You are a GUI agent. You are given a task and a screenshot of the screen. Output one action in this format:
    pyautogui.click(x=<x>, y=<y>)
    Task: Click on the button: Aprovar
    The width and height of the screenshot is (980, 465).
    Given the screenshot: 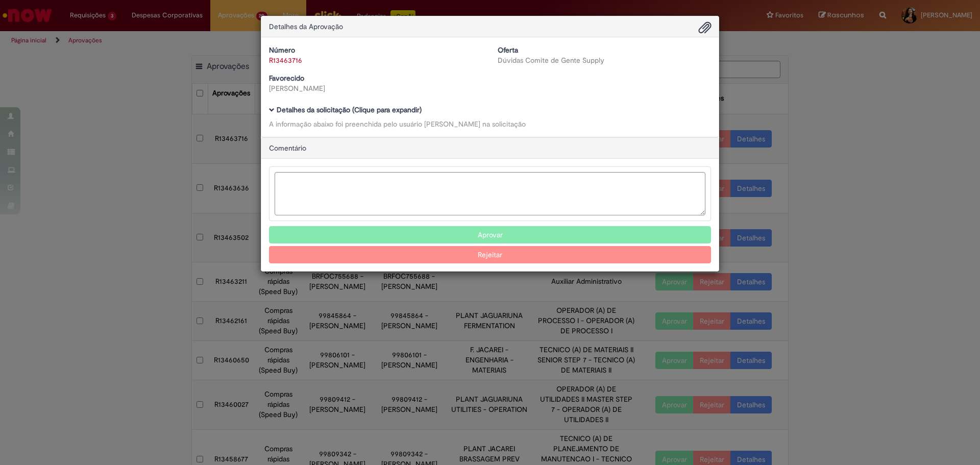 What is the action you would take?
    pyautogui.click(x=490, y=234)
    